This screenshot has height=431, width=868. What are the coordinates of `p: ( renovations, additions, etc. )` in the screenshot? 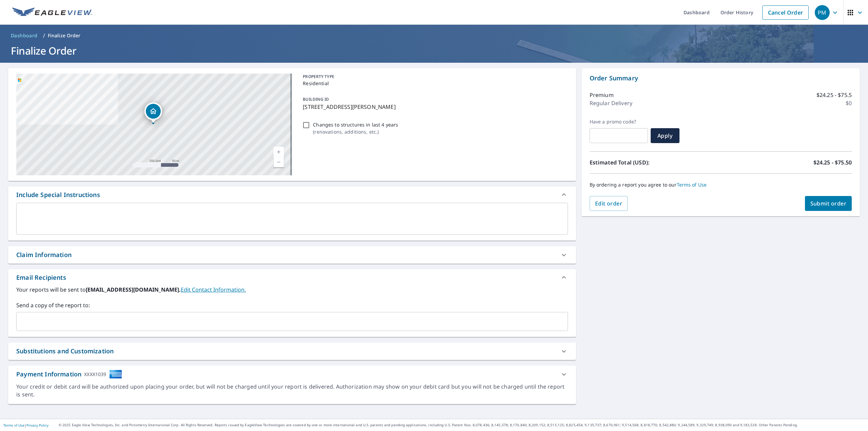 It's located at (355, 132).